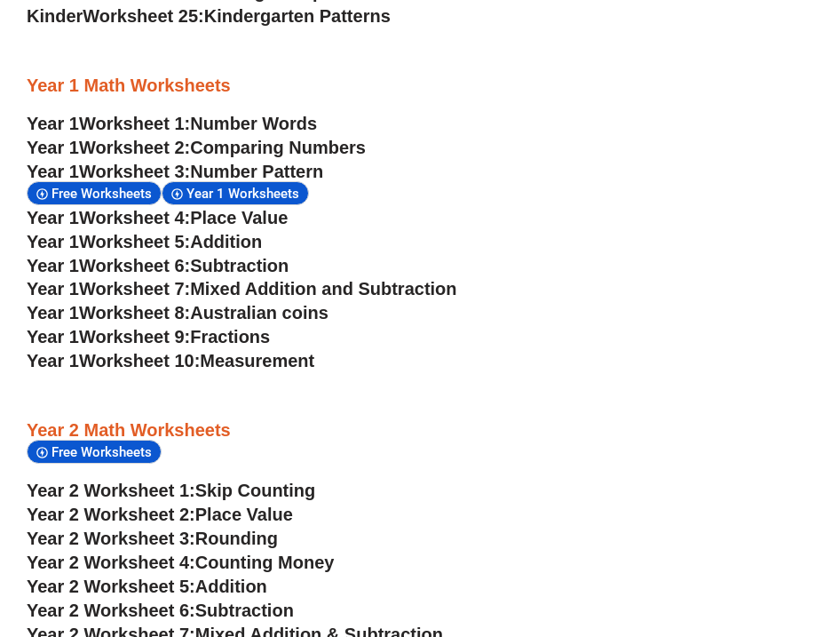 The width and height of the screenshot is (815, 637). Describe the element at coordinates (134, 266) in the screenshot. I see `span: Worksheet 6:` at that location.